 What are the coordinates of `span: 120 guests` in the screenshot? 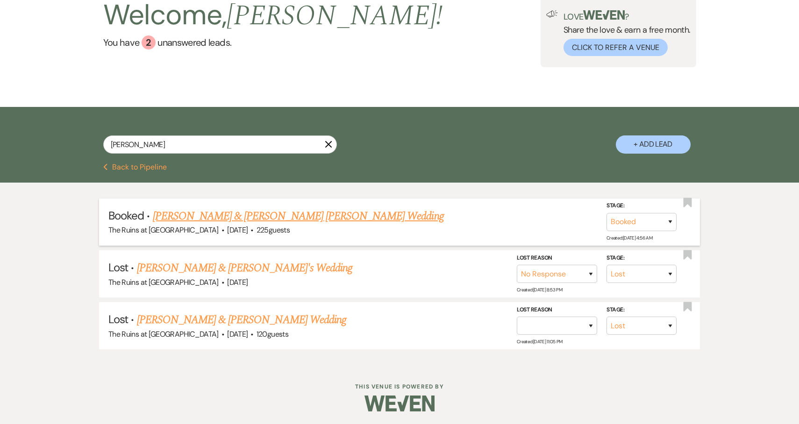 It's located at (272, 334).